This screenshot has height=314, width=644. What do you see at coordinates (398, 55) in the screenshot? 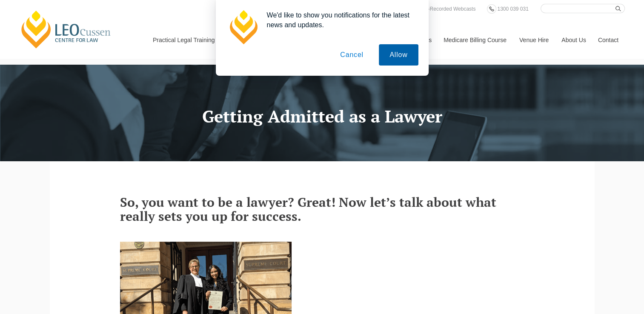
I see `button: Allow` at bounding box center [398, 55].